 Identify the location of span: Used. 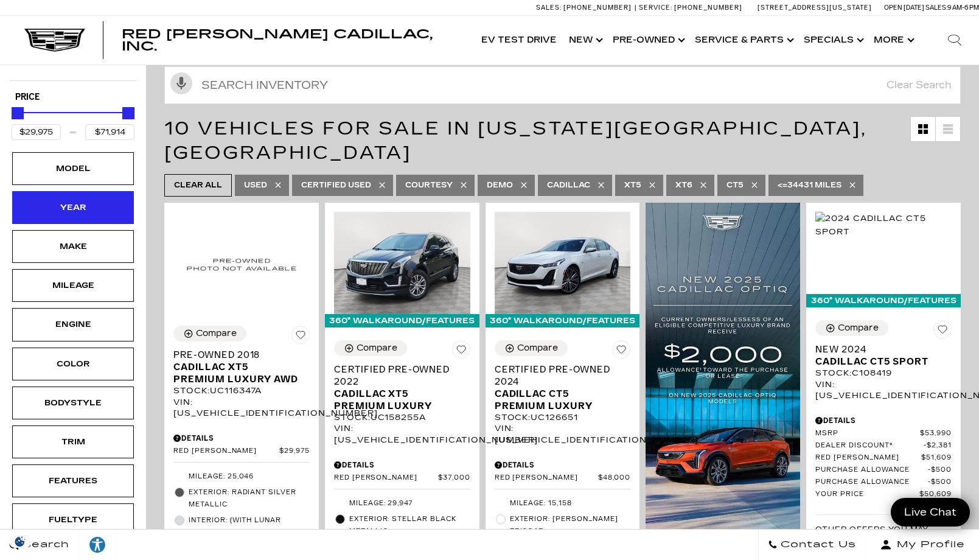
(256, 185).